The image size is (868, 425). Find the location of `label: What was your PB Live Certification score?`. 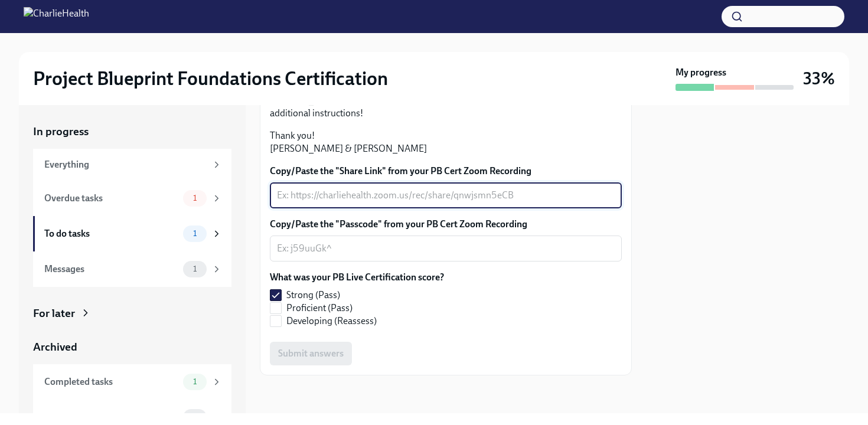

label: What was your PB Live Certification score? is located at coordinates (356, 277).